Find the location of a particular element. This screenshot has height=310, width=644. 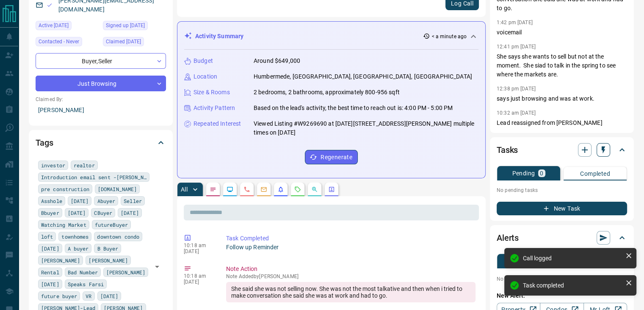

button: Regenerate is located at coordinates (331, 157).